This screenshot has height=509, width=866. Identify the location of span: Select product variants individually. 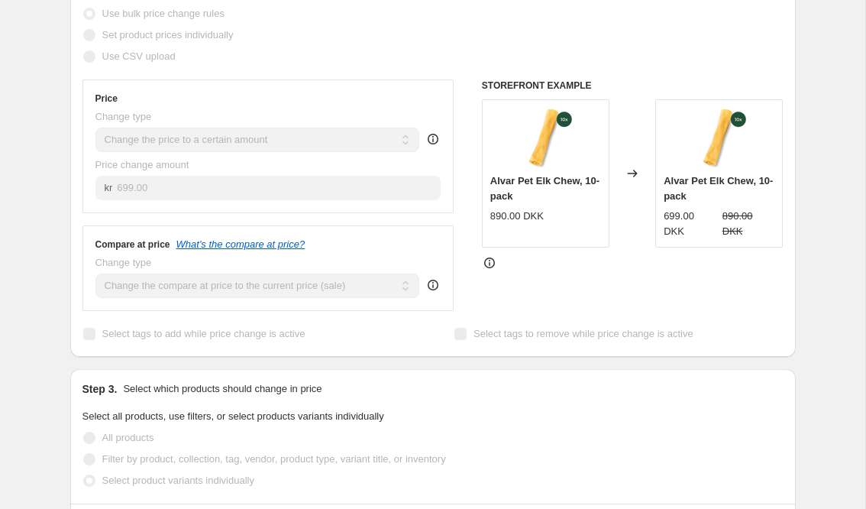
(178, 480).